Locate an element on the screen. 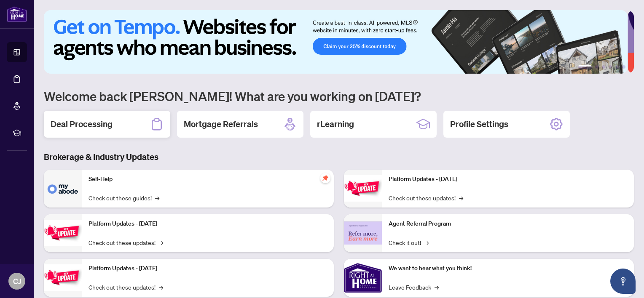 This screenshot has width=644, height=298. h2: Deal Processing is located at coordinates (81, 124).